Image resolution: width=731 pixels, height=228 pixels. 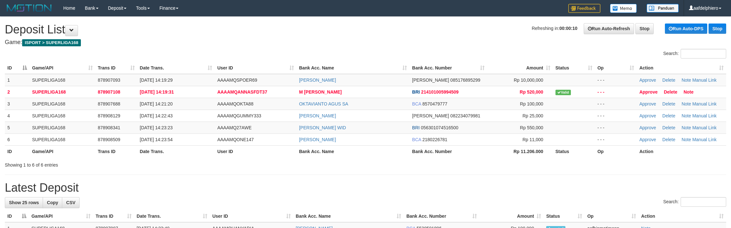 I want to click on th: Game/API, so click(x=62, y=151).